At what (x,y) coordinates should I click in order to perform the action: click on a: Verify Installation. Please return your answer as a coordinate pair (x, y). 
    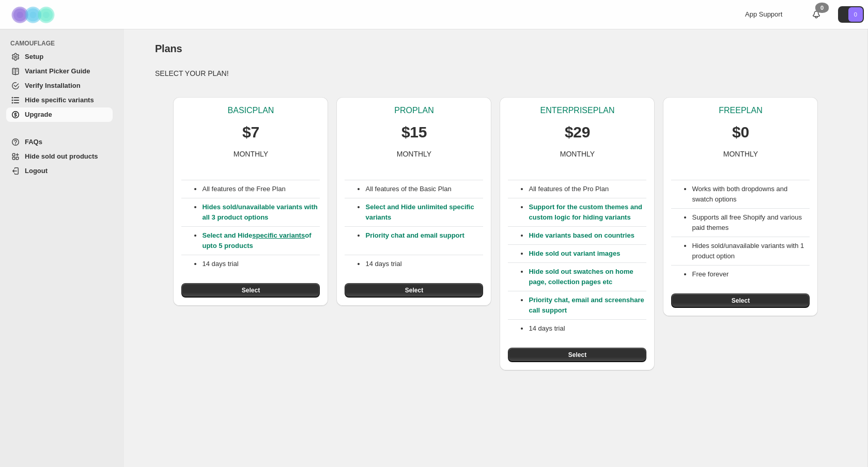
    Looking at the image, I should click on (60, 86).